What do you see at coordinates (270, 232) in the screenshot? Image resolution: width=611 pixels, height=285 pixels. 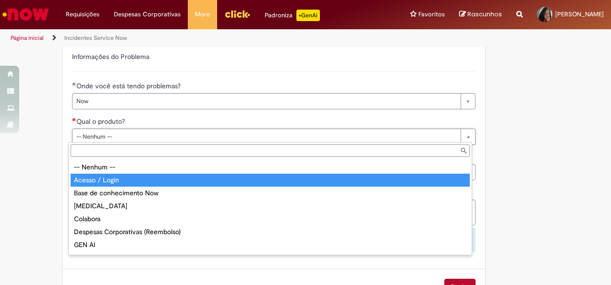 I see `div: Despesas Corporativas (Reembolso)` at bounding box center [270, 232].